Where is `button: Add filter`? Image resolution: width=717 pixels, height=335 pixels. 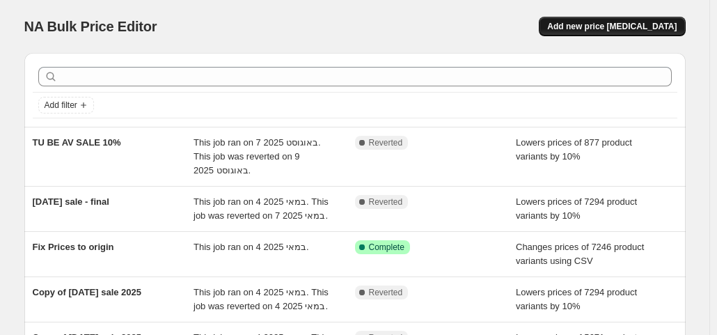
button: Add filter is located at coordinates (66, 105).